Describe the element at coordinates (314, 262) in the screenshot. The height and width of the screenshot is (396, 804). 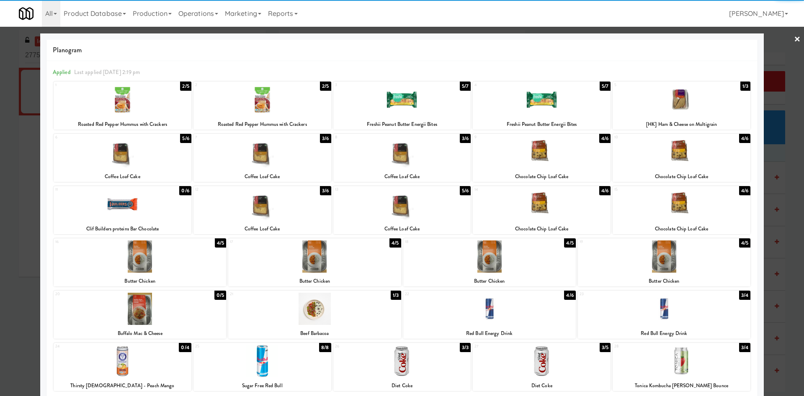
I see `div: 174/5Butter Chicken` at that location.